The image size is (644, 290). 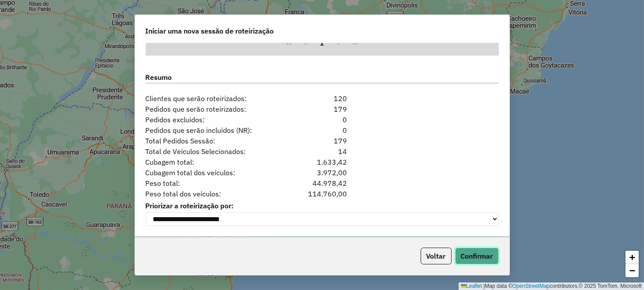 What do you see at coordinates (322, 162) in the screenshot?
I see `div: 1.633,42` at bounding box center [322, 162].